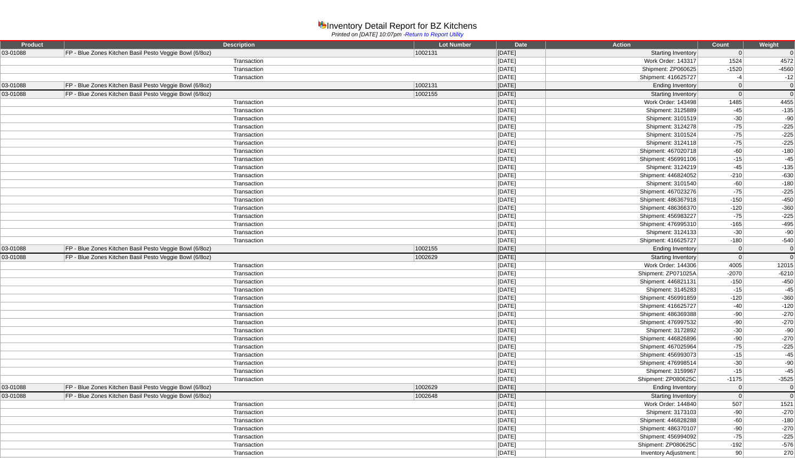  What do you see at coordinates (621, 453) in the screenshot?
I see `td: Inventory Adjustment:` at bounding box center [621, 453].